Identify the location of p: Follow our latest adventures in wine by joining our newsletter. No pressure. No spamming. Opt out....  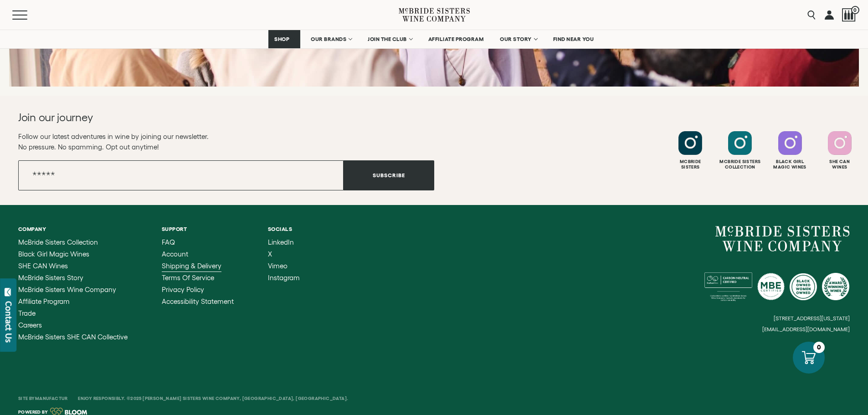
(226, 141).